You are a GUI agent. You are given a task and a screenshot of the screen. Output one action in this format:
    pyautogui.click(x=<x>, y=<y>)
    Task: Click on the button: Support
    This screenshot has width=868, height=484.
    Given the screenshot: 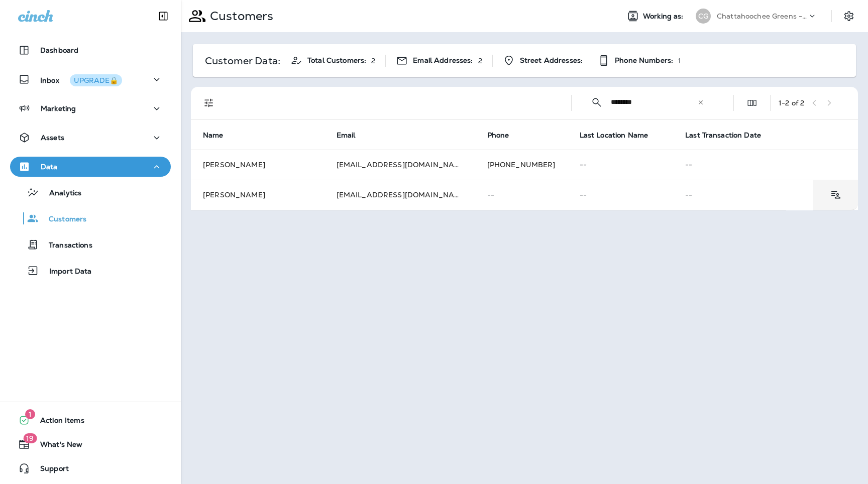 What is the action you would take?
    pyautogui.click(x=90, y=468)
    